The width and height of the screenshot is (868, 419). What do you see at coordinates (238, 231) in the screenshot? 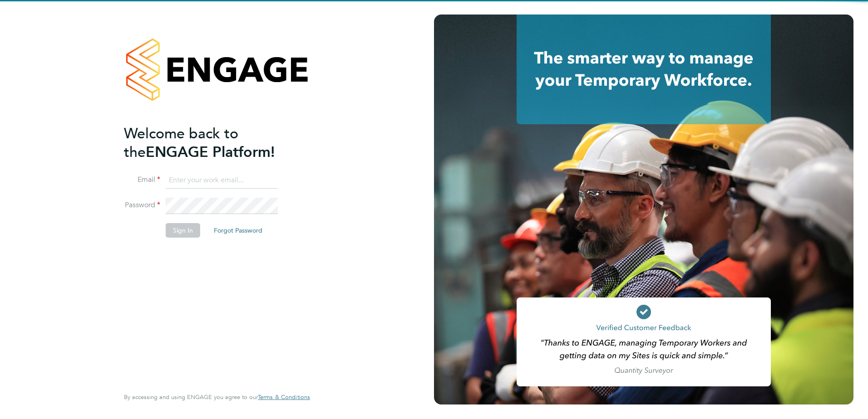
I see `button: Forgot Password` at bounding box center [238, 231].